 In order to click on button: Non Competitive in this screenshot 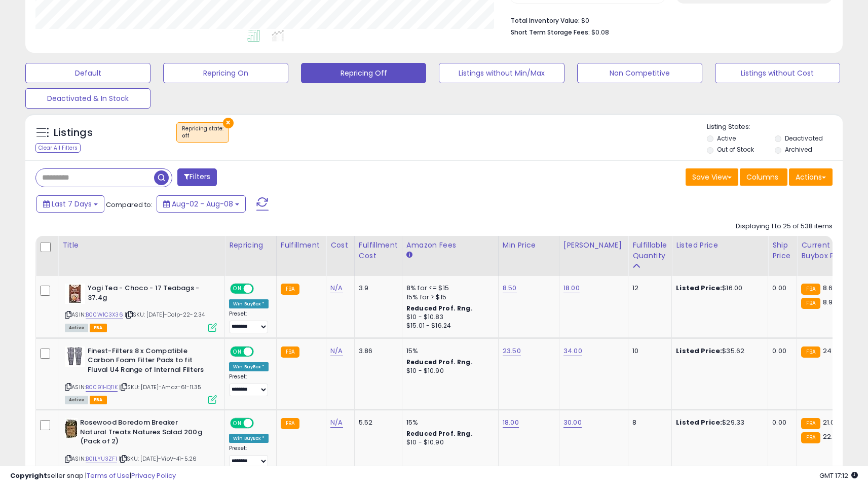, I will do `click(639, 73)`.